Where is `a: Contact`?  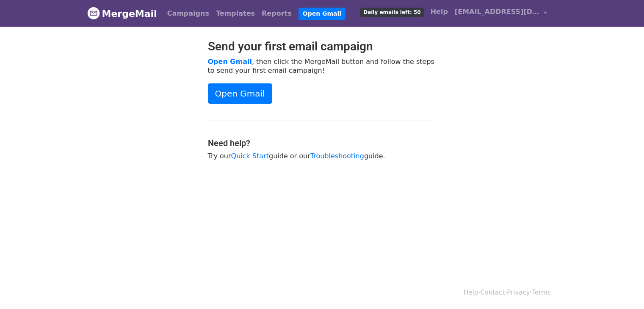
a: Contact is located at coordinates (493, 293).